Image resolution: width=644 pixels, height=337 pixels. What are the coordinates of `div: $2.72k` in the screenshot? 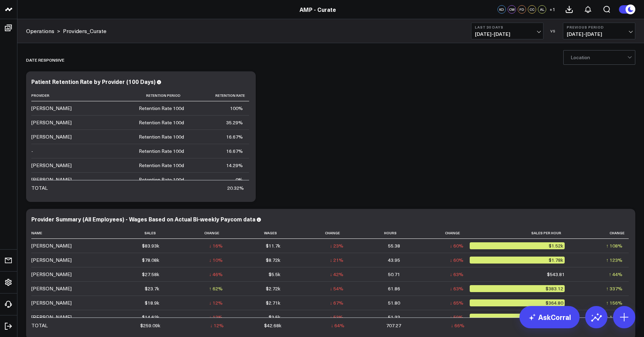 It's located at (273, 289).